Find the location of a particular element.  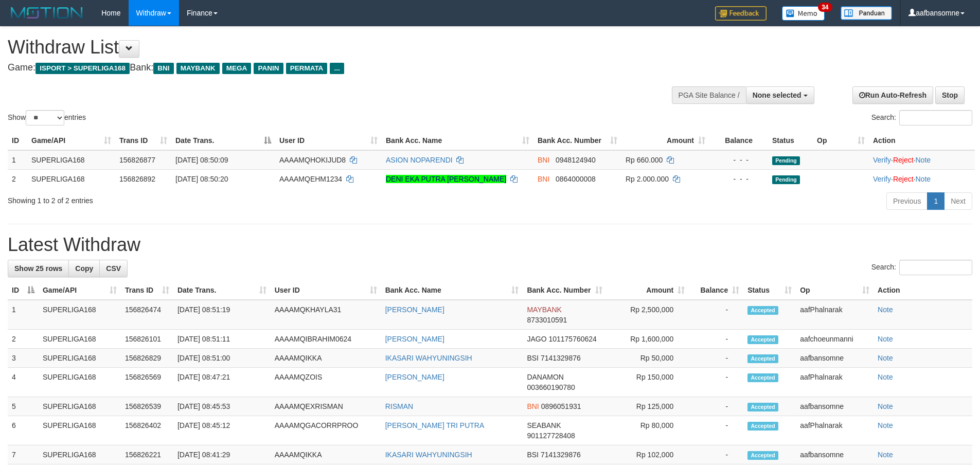

td: 156826829 is located at coordinates (147, 358).